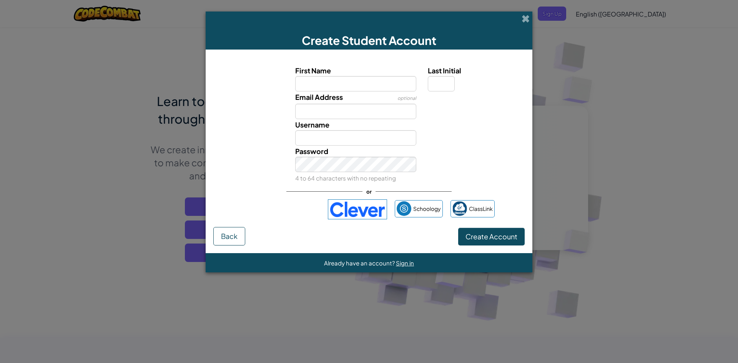 The width and height of the screenshot is (738, 363). What do you see at coordinates (346, 178) in the screenshot?
I see `small: 4 to 64 characters with no repeating` at bounding box center [346, 178].